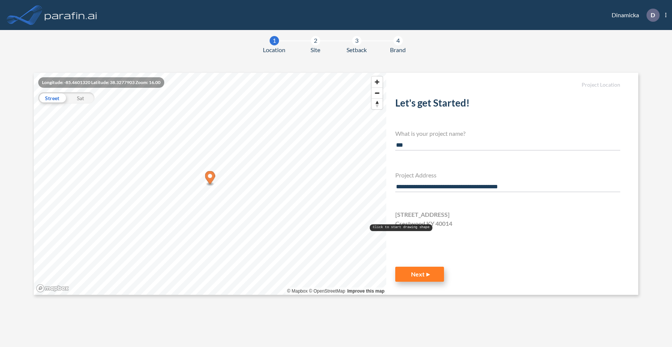 The width and height of the screenshot is (672, 347). Describe the element at coordinates (356, 50) in the screenshot. I see `span: Setback` at that location.